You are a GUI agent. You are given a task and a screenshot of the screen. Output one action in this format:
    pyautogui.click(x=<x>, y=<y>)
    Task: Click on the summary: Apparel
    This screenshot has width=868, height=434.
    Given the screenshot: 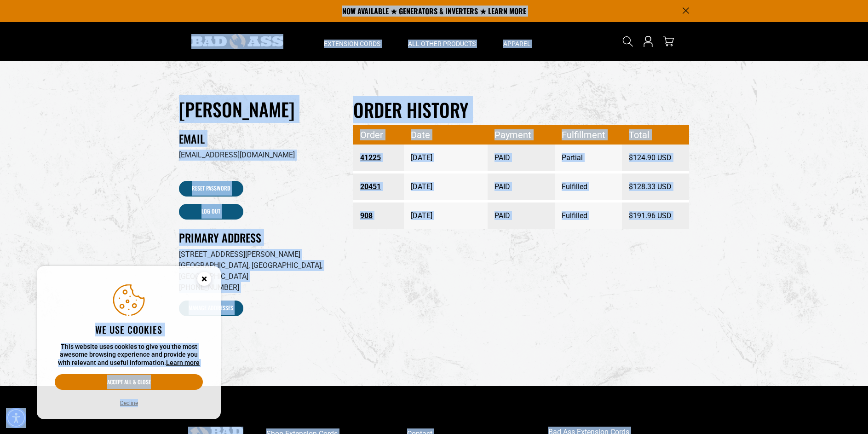 What is the action you would take?
    pyautogui.click(x=517, y=42)
    